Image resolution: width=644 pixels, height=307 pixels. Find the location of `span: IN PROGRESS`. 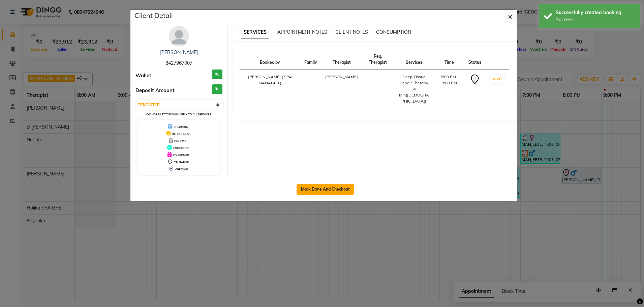

span: IN PROGRESS is located at coordinates (181, 134).